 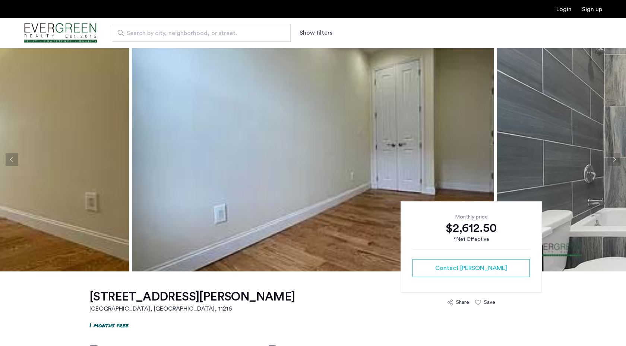 What do you see at coordinates (201, 33) in the screenshot?
I see `input: Apartment Search` at bounding box center [201, 33].